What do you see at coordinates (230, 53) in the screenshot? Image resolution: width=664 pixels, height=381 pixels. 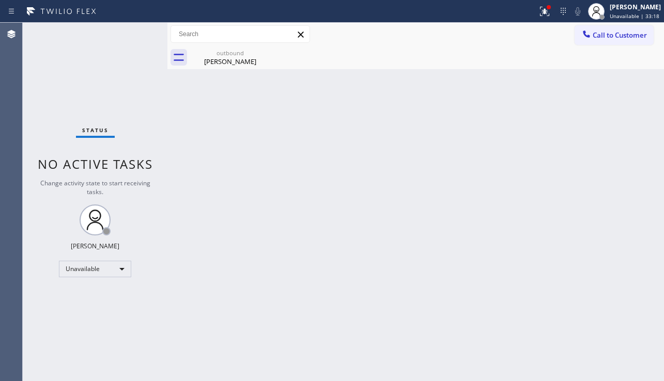 I see `div: outbound` at bounding box center [230, 53].